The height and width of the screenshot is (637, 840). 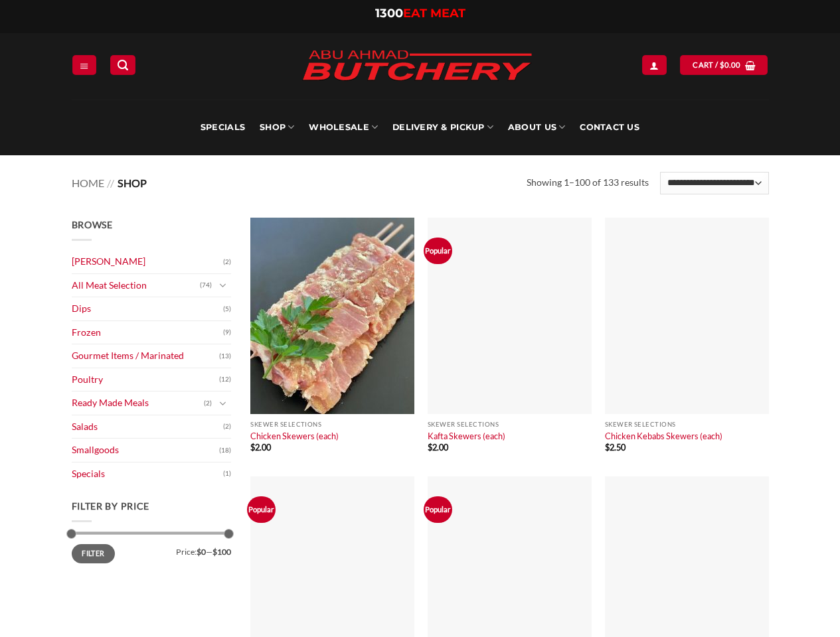 What do you see at coordinates (277, 127) in the screenshot?
I see `a: SHOP` at bounding box center [277, 127].